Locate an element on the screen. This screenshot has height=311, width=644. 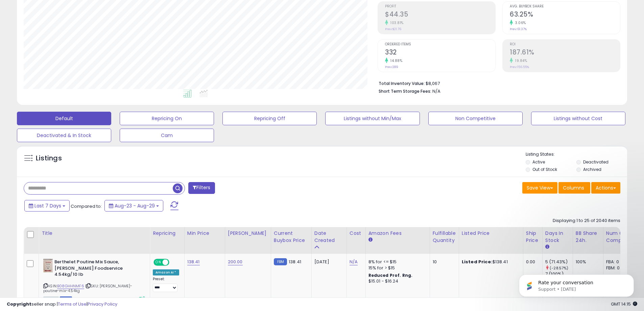
small: Amazon Fees. is located at coordinates (371, 240).